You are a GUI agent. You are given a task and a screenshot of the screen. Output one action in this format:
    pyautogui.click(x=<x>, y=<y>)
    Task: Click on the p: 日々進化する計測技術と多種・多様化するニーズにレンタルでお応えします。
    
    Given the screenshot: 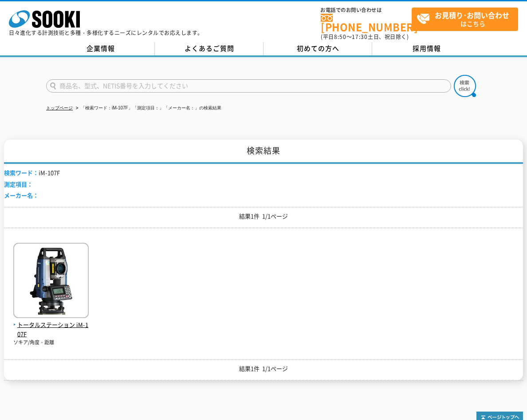 What is the action you would take?
    pyautogui.click(x=106, y=33)
    